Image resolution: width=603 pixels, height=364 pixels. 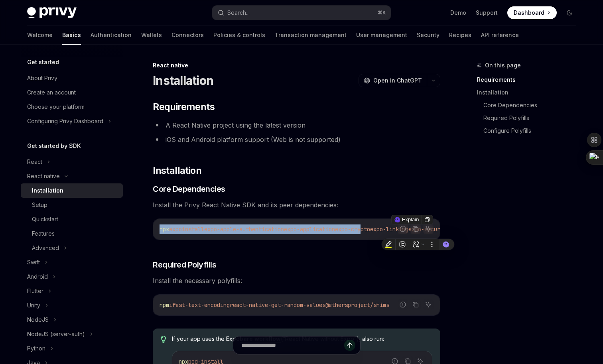 What do you see at coordinates (177, 170) in the screenshot?
I see `span: Installation` at bounding box center [177, 170].